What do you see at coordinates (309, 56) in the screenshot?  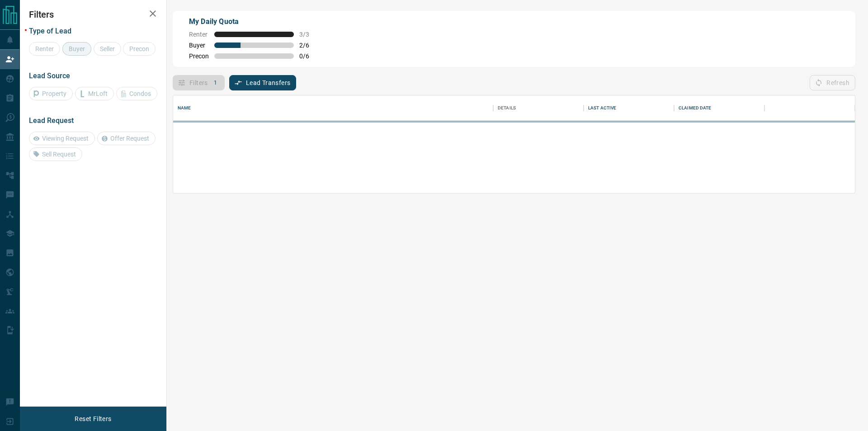 I see `span: 0 / 6` at bounding box center [309, 56].